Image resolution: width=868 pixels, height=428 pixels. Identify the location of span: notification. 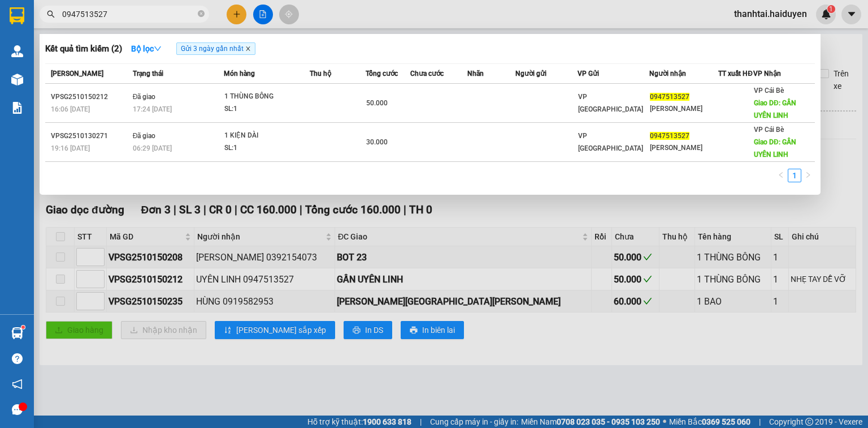
(17, 384).